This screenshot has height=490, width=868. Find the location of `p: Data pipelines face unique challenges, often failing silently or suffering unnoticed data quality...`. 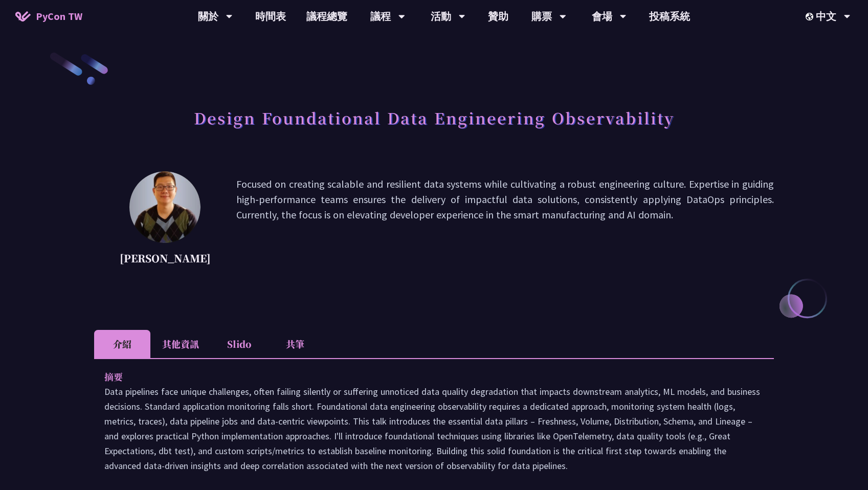

p: Data pipelines face unique challenges, often failing silently or suffering unnoticed data quality... is located at coordinates (434, 428).